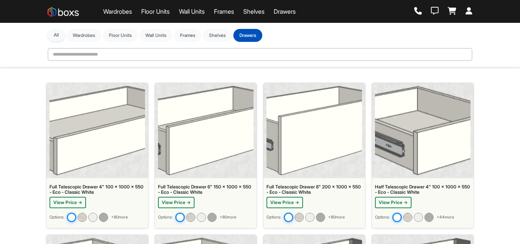 The height and width of the screenshot is (244, 520). I want to click on img: Half Telescopic Drawer 4" 100 x 1000 x 550 - Architect - Graphite, so click(429, 217).